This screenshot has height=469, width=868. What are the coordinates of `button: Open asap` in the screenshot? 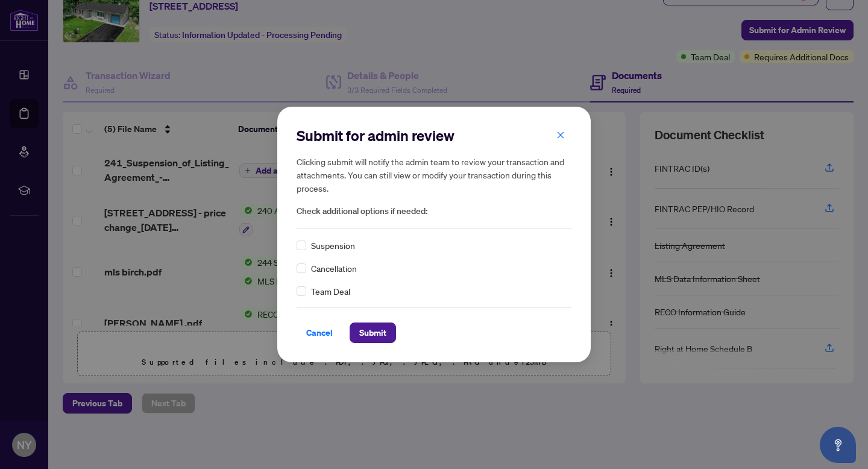 It's located at (838, 445).